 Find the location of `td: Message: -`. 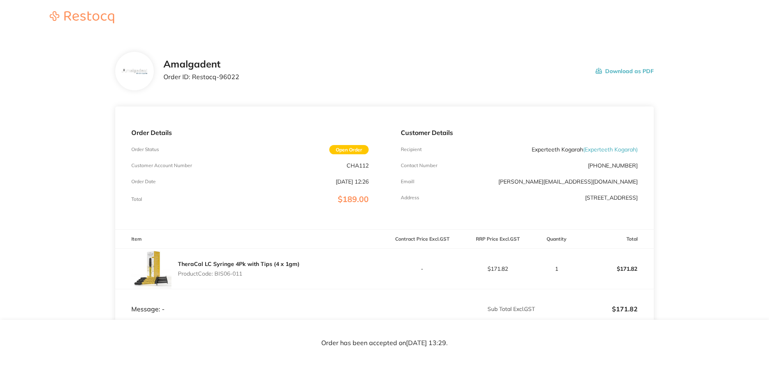

td: Message: - is located at coordinates (250, 301).